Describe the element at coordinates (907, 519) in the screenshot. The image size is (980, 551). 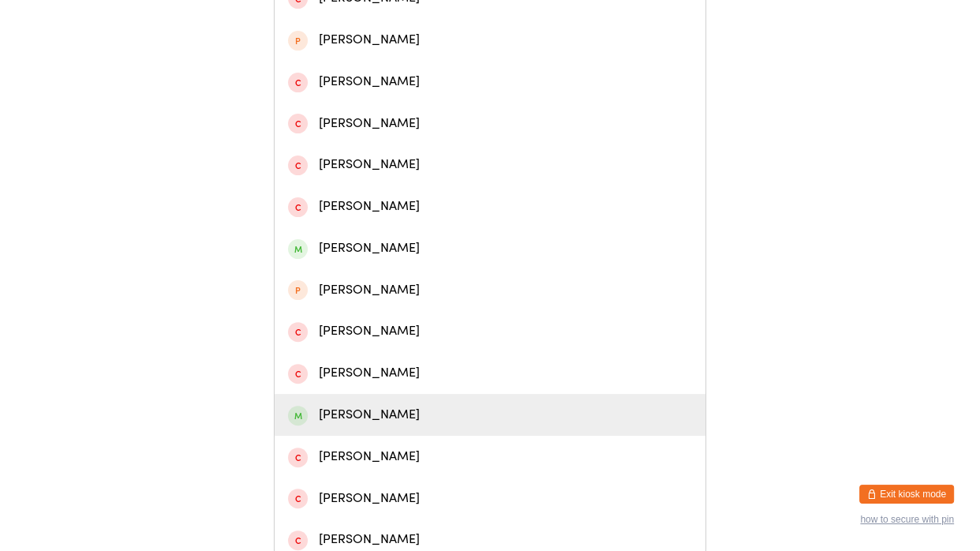
I see `button: how to secure with pin` at that location.